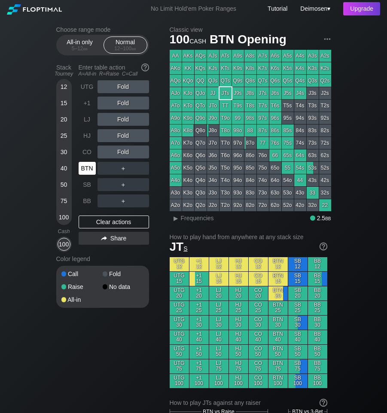 This screenshot has height=413, width=387. Describe the element at coordinates (176, 156) in the screenshot. I see `div: A6o` at that location.